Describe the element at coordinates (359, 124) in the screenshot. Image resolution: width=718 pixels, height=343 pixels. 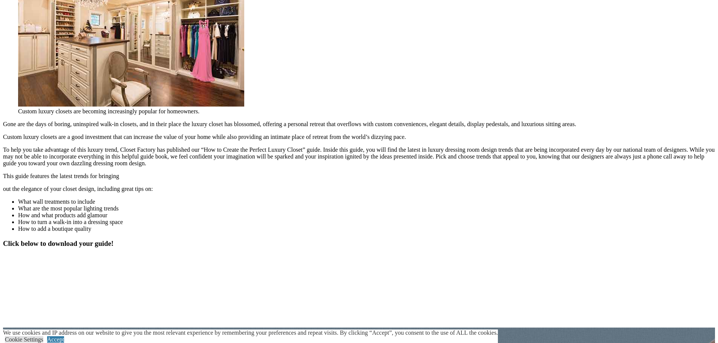
I see `p: Gone are the days of boring, uninspired walk-in closets, and in their place the luxury closet has...` at that location.